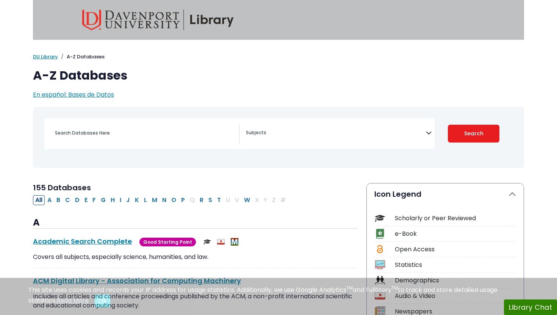 This screenshot has width=557, height=315. Describe the element at coordinates (146, 200) in the screenshot. I see `button: Filter Results L` at that location.